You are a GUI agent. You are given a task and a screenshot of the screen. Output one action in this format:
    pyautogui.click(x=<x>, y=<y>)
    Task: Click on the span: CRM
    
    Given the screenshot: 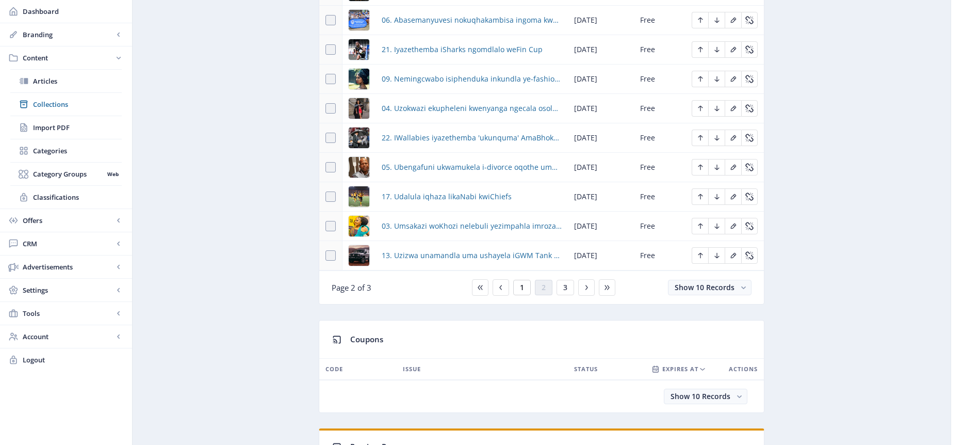 What is the action you would take?
    pyautogui.click(x=68, y=244)
    